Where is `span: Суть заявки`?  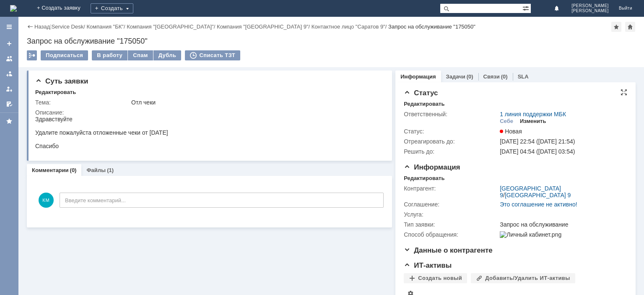 span: Суть заявки is located at coordinates (62, 81).